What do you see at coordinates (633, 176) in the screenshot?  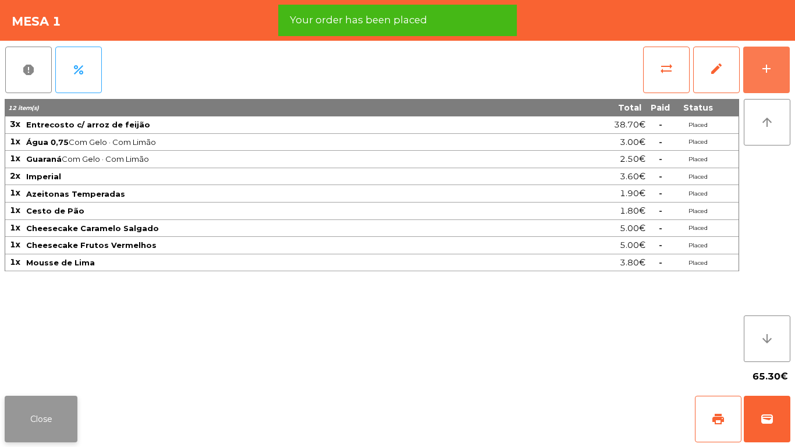 I see `span: 3.60€` at bounding box center [633, 176].